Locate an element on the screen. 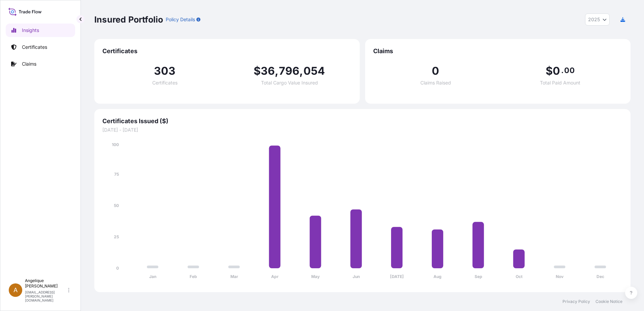  tspan: Feb is located at coordinates (193, 276).